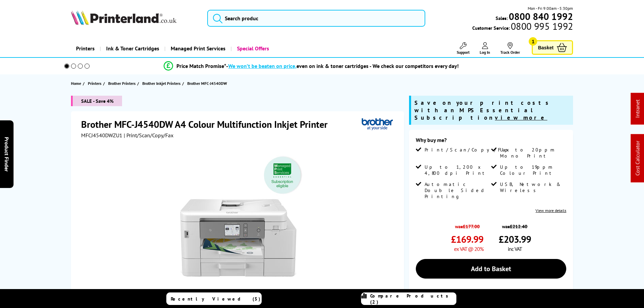 The width and height of the screenshot is (644, 308). I want to click on a: Compare Products (2), so click(409, 299).